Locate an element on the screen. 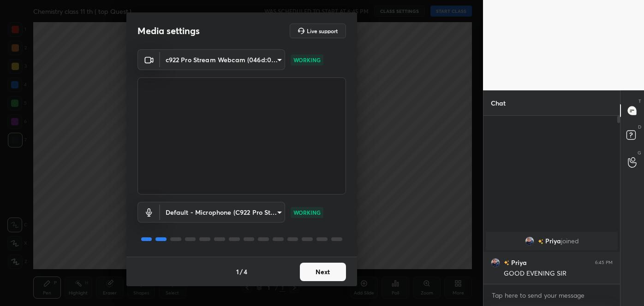 Image resolution: width=644 pixels, height=306 pixels. h4: 1 is located at coordinates (238, 271).